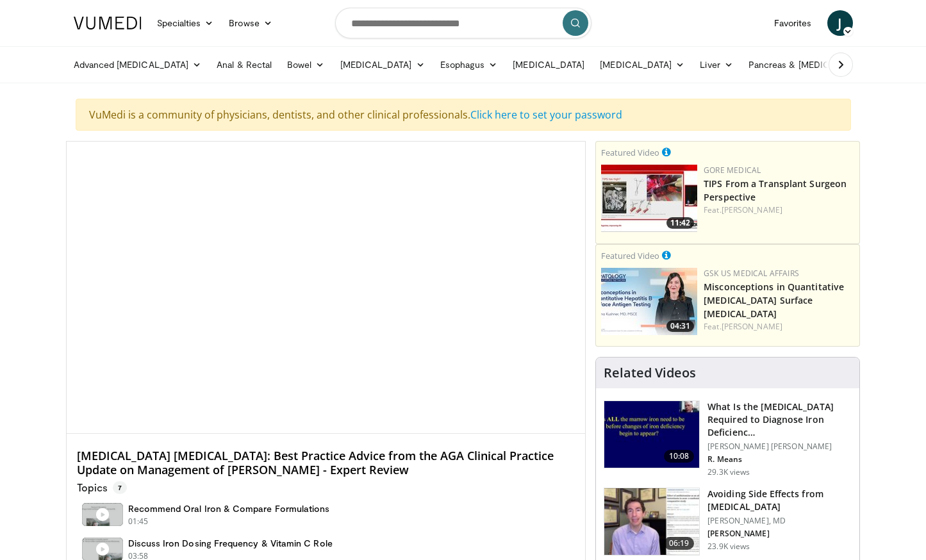 Image resolution: width=926 pixels, height=560 pixels. What do you see at coordinates (649, 301) in the screenshot?
I see `a: 04:31` at bounding box center [649, 301].